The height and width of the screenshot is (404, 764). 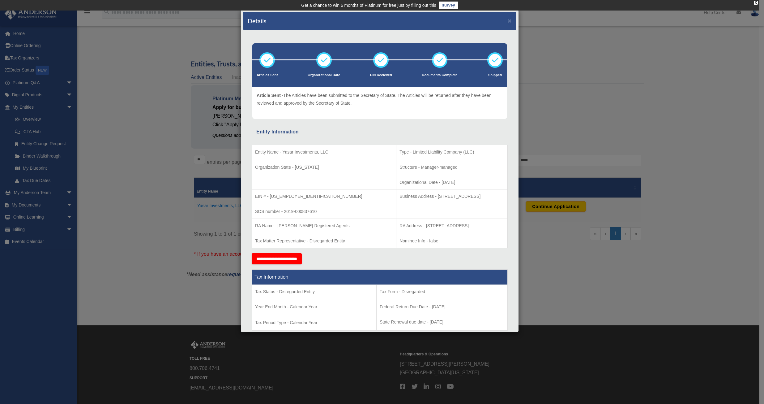 I want to click on td: Tax Period Type - Calendar Year, so click(x=314, y=307).